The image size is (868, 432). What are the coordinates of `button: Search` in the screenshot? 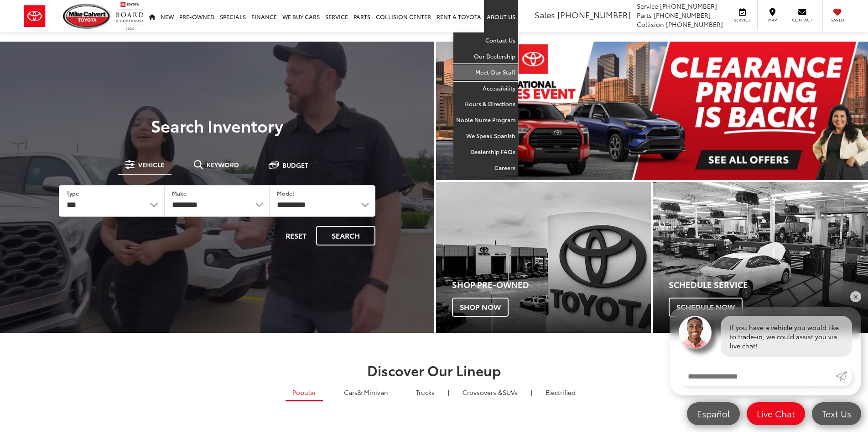 It's located at (346, 235).